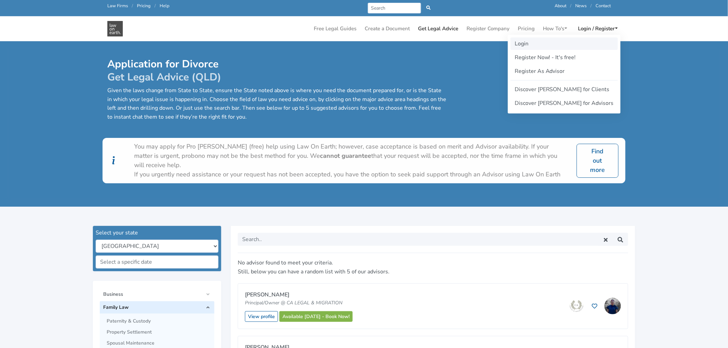 The image size is (728, 348). What do you see at coordinates (351, 174) in the screenshot?
I see `div: If you urgently need assistance or your request has not been accepted, you have the option to see...` at bounding box center [351, 174].